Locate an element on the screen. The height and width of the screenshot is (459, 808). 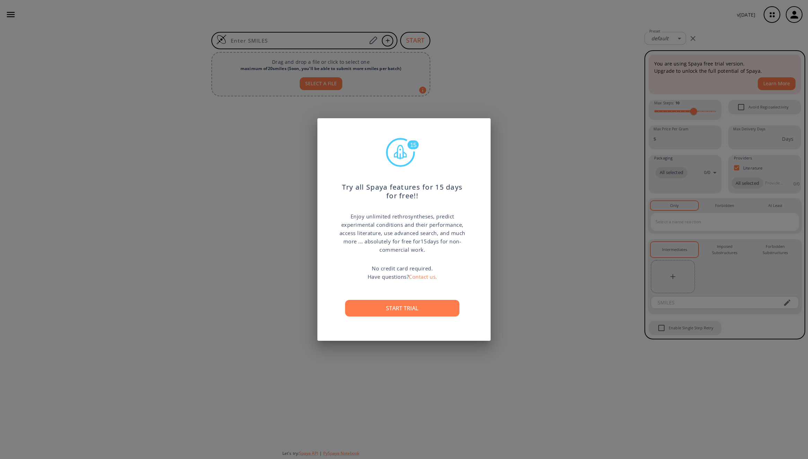
p: Try all Spaya features for 15 days for free!! is located at coordinates (402, 188).